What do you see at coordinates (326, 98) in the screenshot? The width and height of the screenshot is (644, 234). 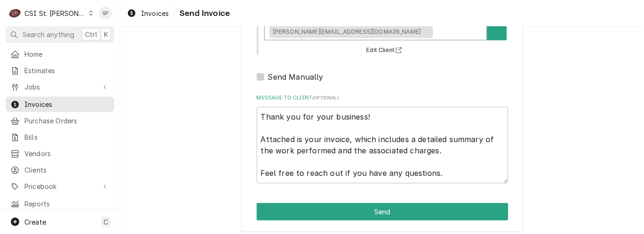 I see `span: ( optional )` at bounding box center [326, 98].